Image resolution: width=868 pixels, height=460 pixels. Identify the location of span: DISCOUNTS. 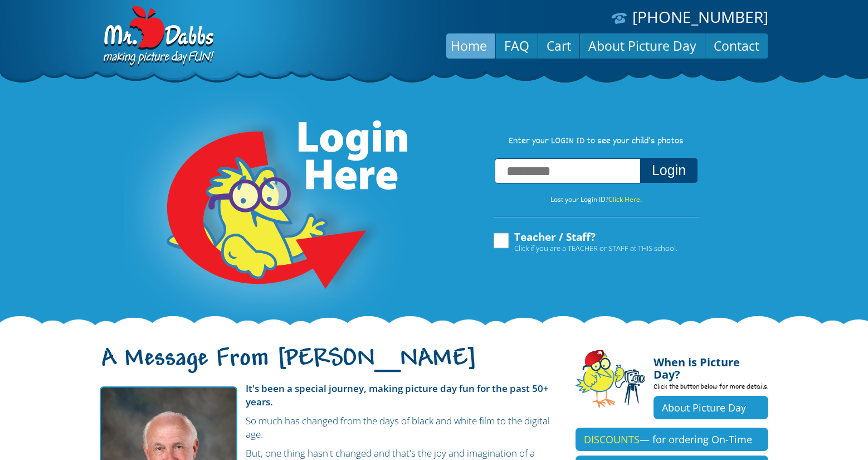
(611, 439).